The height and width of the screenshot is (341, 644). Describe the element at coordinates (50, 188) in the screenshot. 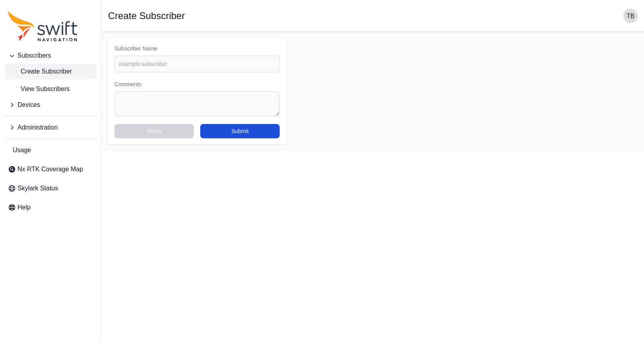

I see `a: Skylark Status` at that location.